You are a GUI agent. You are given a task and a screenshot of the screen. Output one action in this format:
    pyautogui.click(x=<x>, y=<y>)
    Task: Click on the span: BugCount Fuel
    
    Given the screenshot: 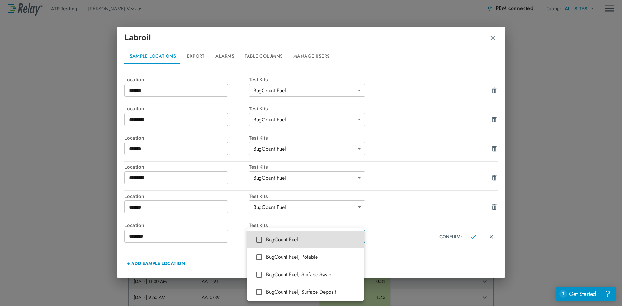 What is the action you would take?
    pyautogui.click(x=312, y=240)
    